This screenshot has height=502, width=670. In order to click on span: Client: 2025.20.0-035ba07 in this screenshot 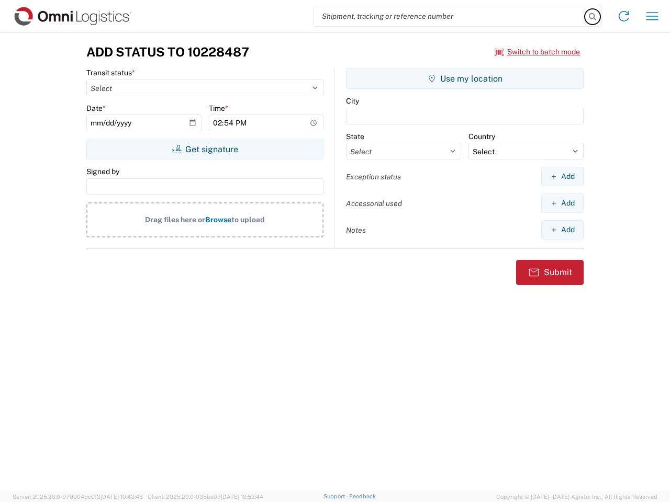, I will do `click(205, 497)`.